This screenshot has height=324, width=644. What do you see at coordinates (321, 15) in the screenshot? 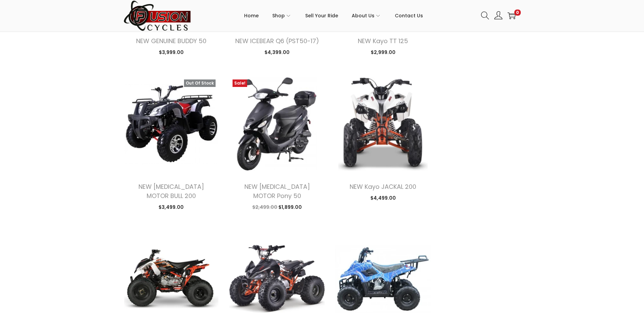
I see `a: Sell Your Ride` at bounding box center [321, 15].